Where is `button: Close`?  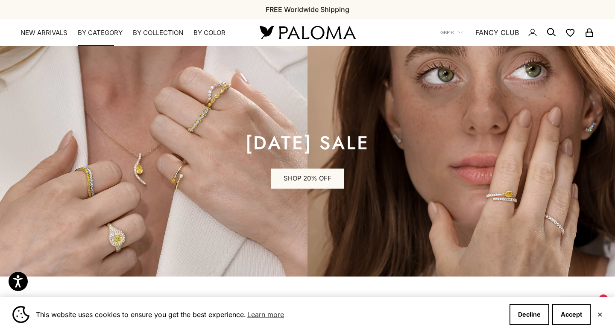 button: Close is located at coordinates (600, 315).